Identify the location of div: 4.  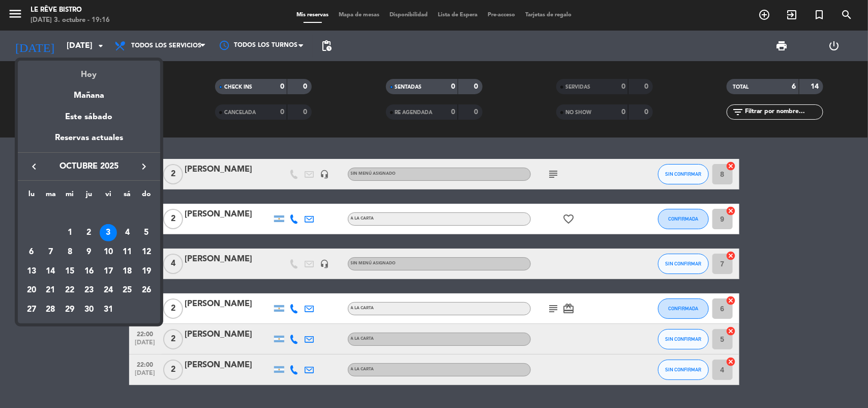
(127, 233).